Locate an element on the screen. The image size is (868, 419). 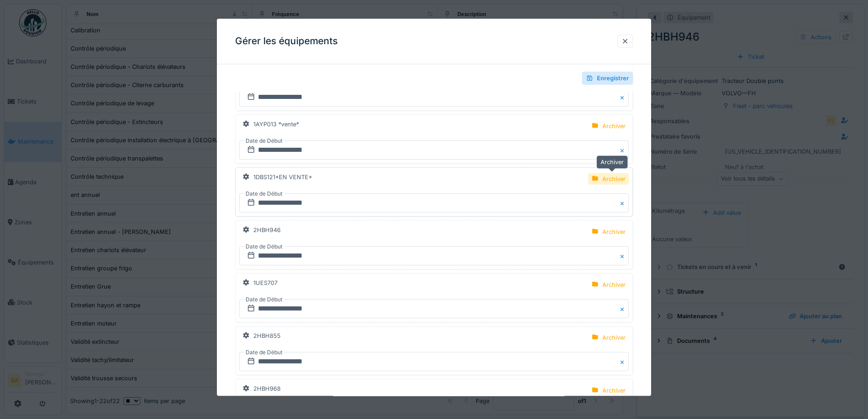
div: 1DBS121*EN VENTE* is located at coordinates (283, 177).